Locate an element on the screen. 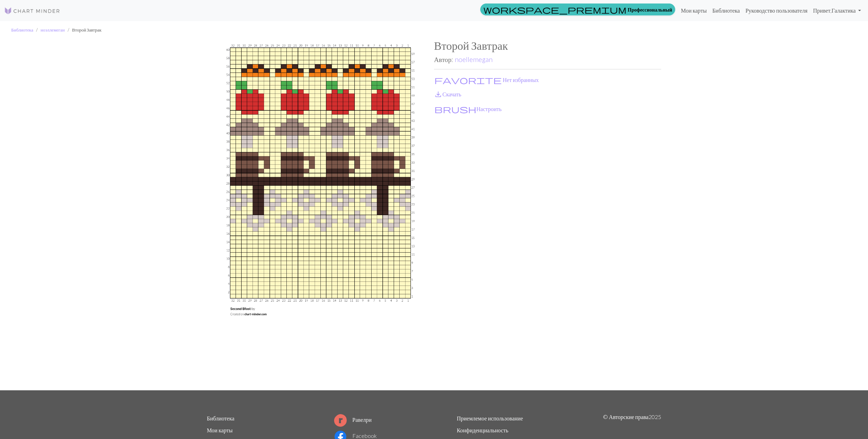 The height and width of the screenshot is (439, 868). a: Конфиденциальность is located at coordinates (483, 430).